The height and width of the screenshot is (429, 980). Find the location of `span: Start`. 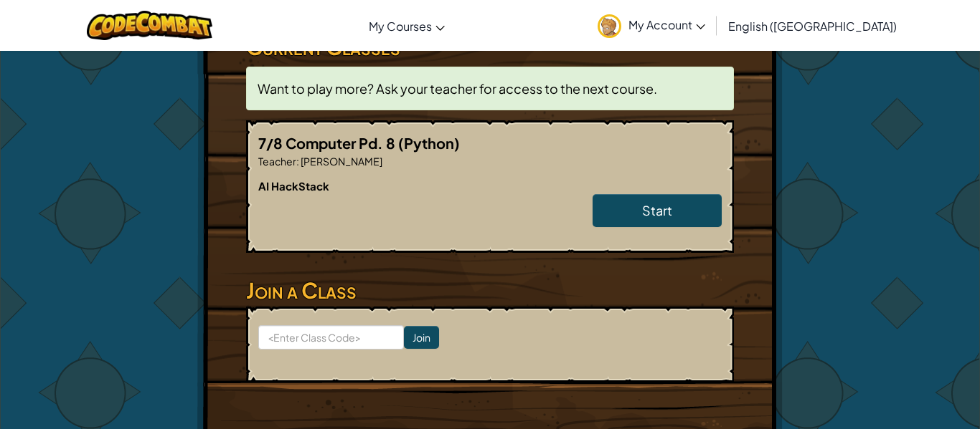

span: Start is located at coordinates (658, 210).